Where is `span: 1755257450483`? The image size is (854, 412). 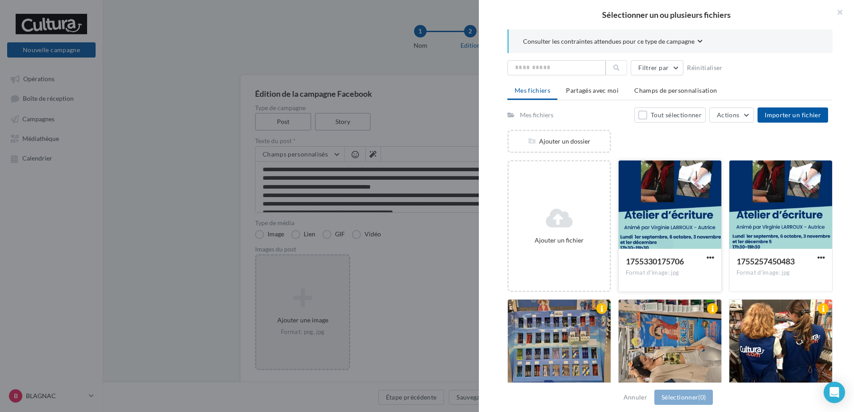 span: 1755257450483 is located at coordinates (765, 262).